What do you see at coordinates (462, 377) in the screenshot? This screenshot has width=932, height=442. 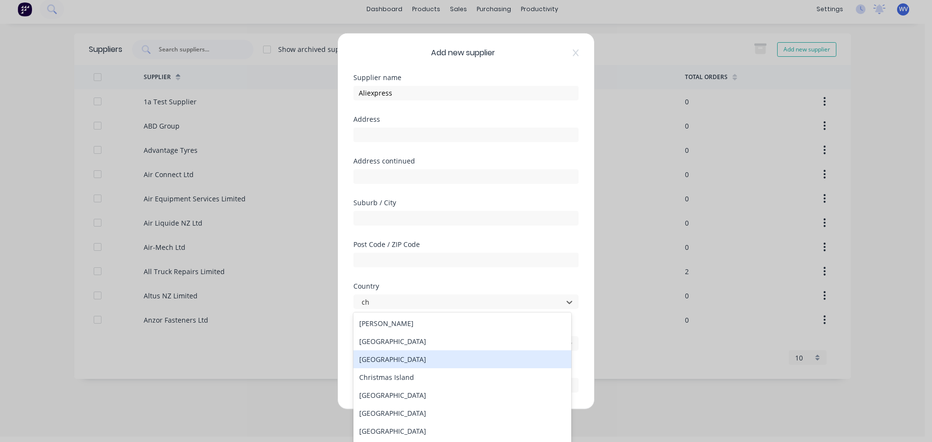 I see `div: Christmas Island` at bounding box center [462, 377].